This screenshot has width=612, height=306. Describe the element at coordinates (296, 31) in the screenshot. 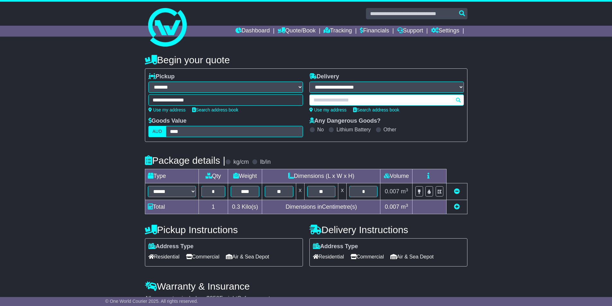

I see `a: Quote/Book` at that location.